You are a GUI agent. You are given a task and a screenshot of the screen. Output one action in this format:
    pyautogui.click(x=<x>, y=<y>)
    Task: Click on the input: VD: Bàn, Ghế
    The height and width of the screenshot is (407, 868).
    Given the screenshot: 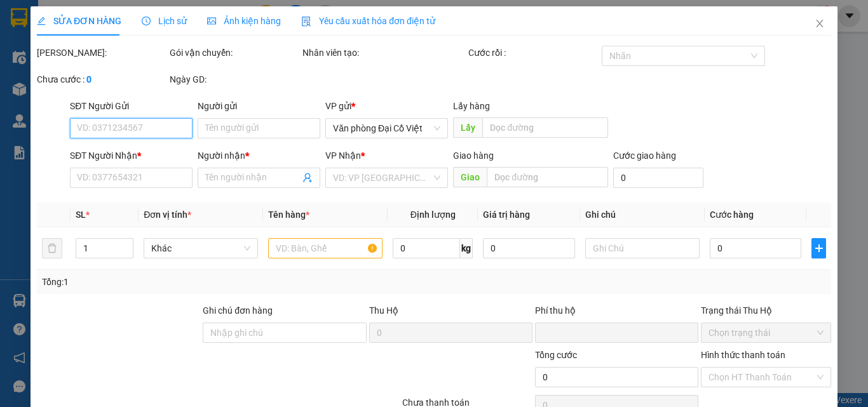 What is the action you would take?
    pyautogui.click(x=326, y=248)
    